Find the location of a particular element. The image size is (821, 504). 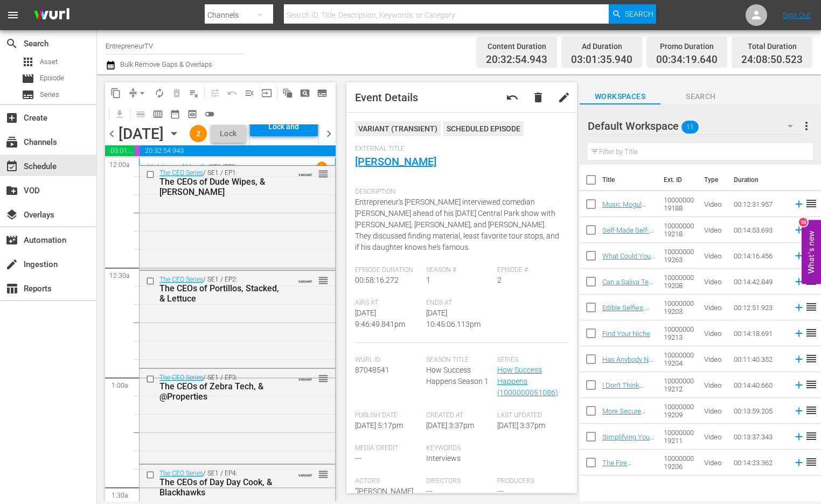

span: date_range_outlined is located at coordinates (175, 114).